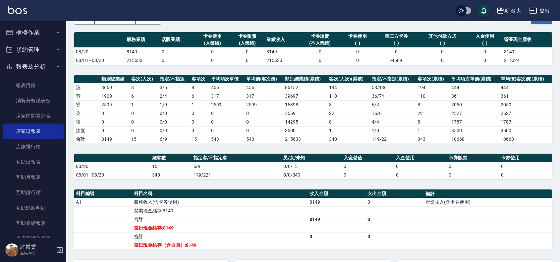  What do you see at coordinates (103, 194) in the screenshot?
I see `th: 科目編號` at bounding box center [103, 194].